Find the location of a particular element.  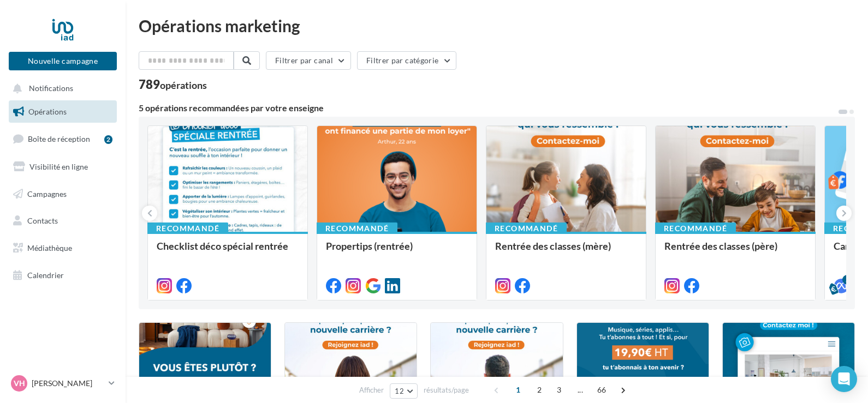

a: Contacts is located at coordinates (63, 221).